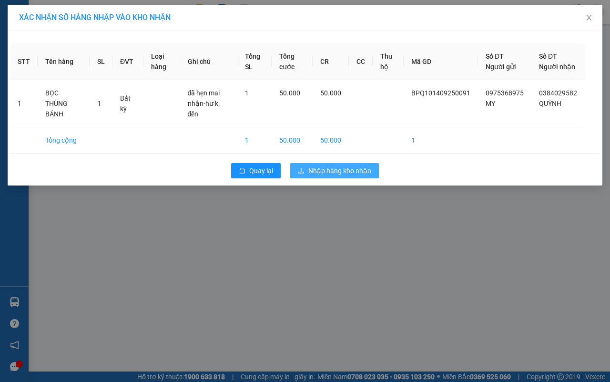 This screenshot has width=610, height=382. What do you see at coordinates (204, 103) in the screenshot?
I see `span: đã hẹn mai nhận-hư k đền` at bounding box center [204, 103].